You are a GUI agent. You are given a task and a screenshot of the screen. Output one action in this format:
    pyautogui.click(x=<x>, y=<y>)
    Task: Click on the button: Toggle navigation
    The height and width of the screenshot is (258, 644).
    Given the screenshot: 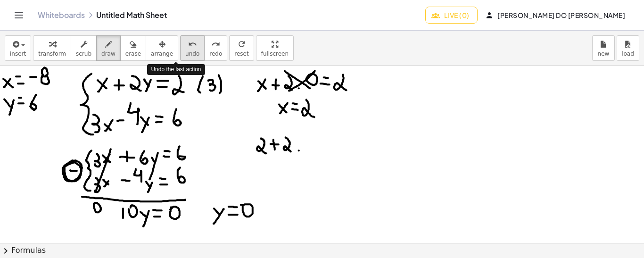 What is the action you would take?
    pyautogui.click(x=18, y=15)
    